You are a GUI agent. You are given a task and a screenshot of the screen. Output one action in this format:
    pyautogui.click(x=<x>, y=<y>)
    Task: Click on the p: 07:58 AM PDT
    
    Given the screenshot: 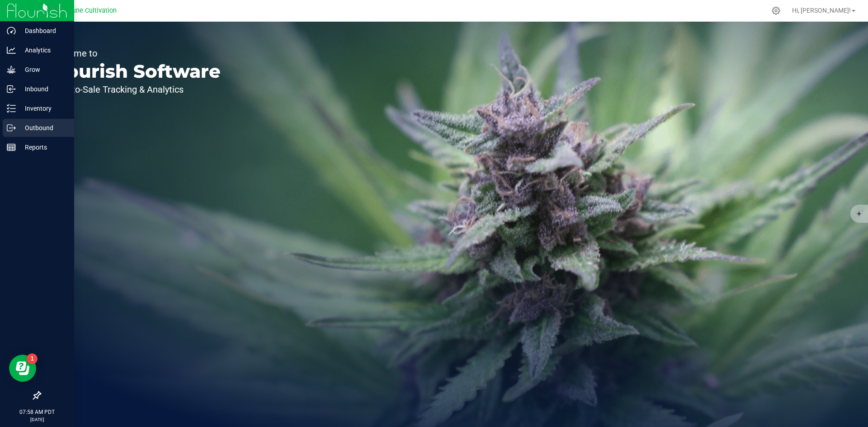 What is the action you would take?
    pyautogui.click(x=37, y=412)
    